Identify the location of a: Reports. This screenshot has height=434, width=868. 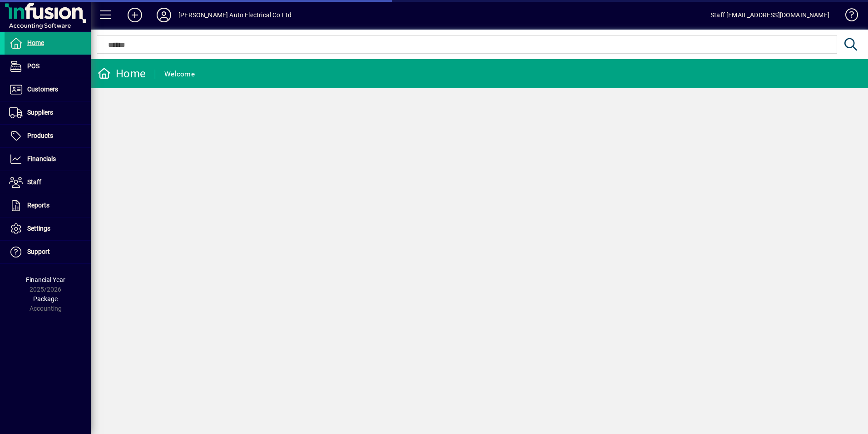
(48, 206).